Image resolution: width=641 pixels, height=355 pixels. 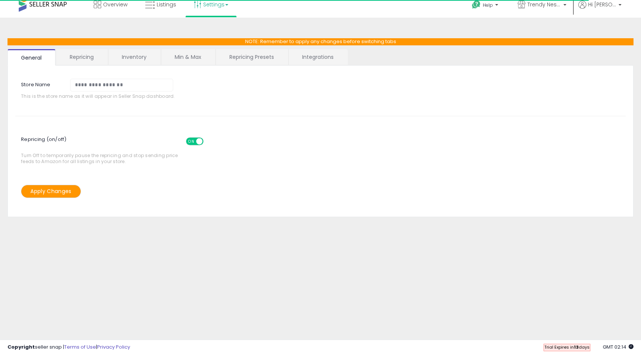 I want to click on a: Min & Max, so click(x=188, y=57).